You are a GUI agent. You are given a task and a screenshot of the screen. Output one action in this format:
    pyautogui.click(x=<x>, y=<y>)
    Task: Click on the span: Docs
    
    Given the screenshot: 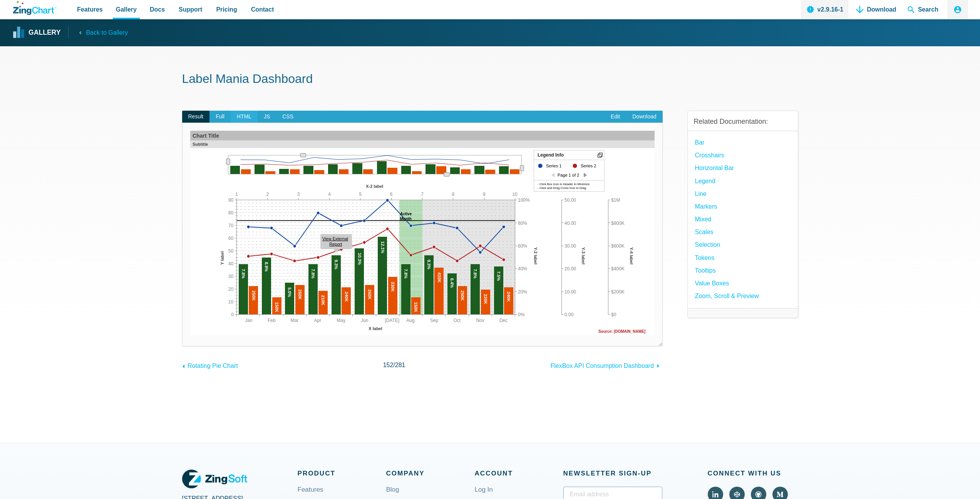 What is the action you would take?
    pyautogui.click(x=157, y=9)
    